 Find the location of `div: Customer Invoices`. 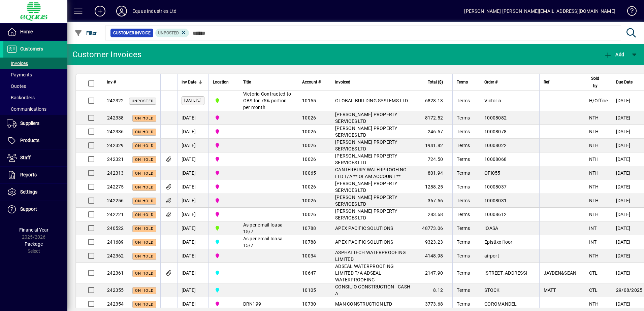

div: Customer Invoices is located at coordinates (107, 55).